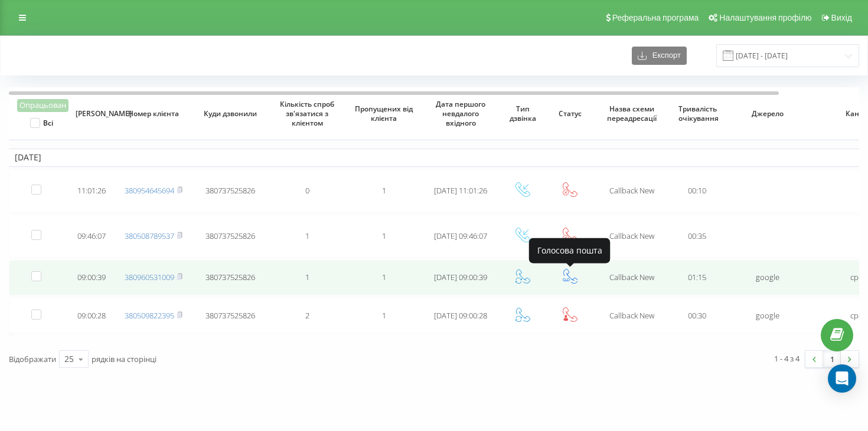 The height and width of the screenshot is (431, 868). I want to click on span: Реферальна програма, so click(656, 17).